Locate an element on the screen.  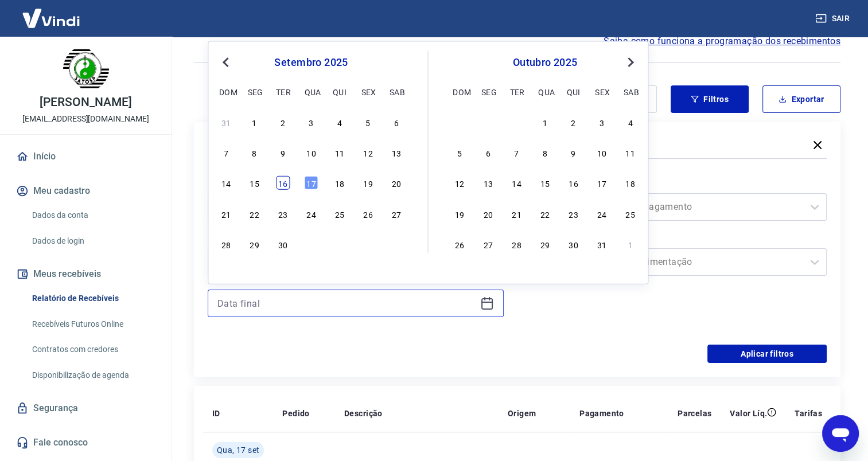
div: Choose quinta-feira, 23 de outubro de 2025 is located at coordinates (574, 213).